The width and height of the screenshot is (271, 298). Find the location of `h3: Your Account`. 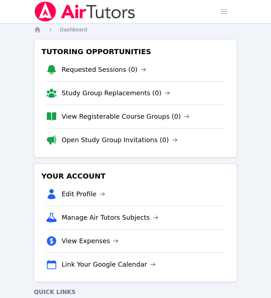

h3: Your Account is located at coordinates (136, 176).